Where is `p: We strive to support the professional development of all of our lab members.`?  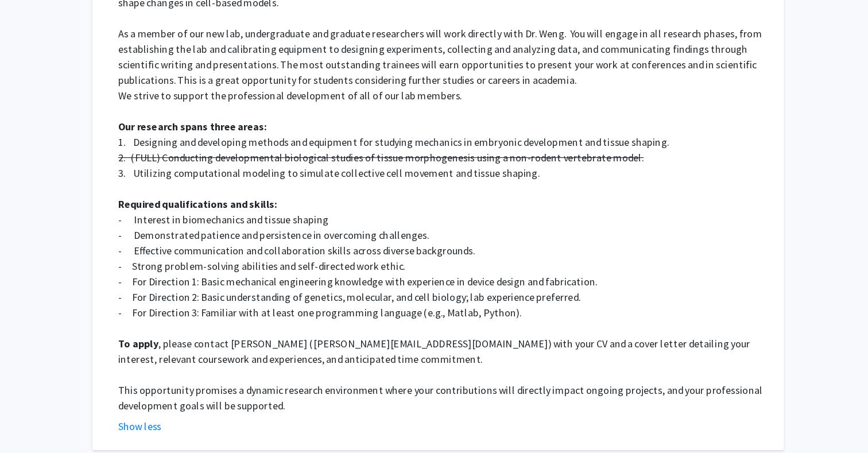 p: We strive to support the professional development of all of our lab members. is located at coordinates (438, 110).